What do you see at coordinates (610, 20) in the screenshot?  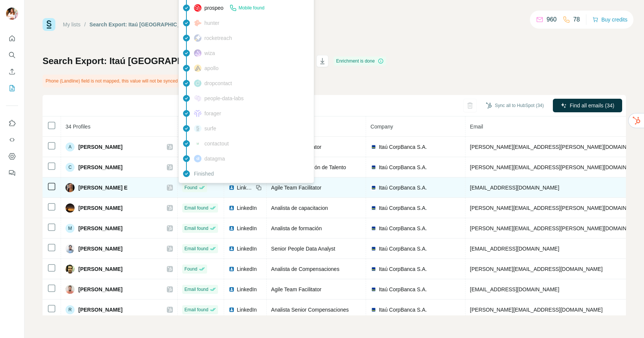 I see `button: Buy credits` at bounding box center [610, 20].